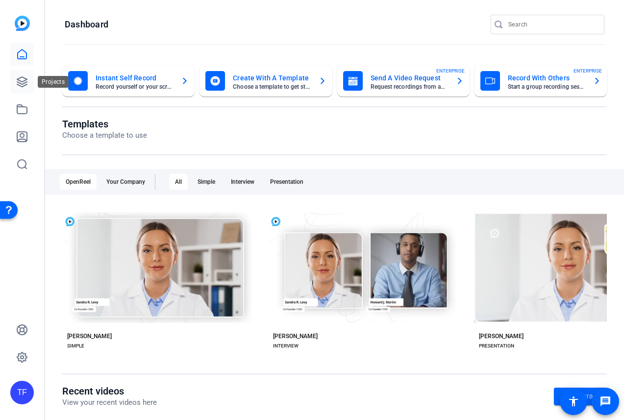  Describe the element at coordinates (496, 346) in the screenshot. I see `div: PRESENTATION` at that location.